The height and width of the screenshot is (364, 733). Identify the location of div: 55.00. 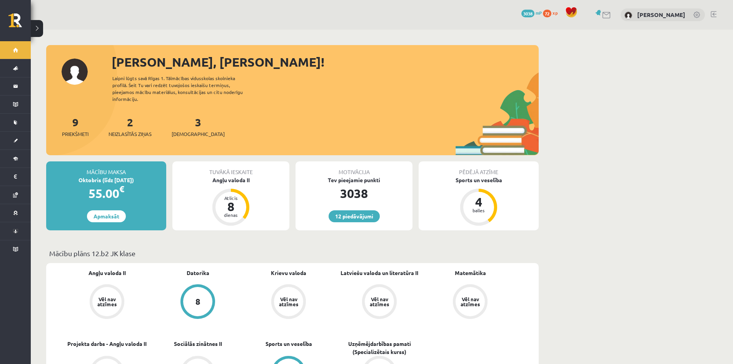
(106, 193).